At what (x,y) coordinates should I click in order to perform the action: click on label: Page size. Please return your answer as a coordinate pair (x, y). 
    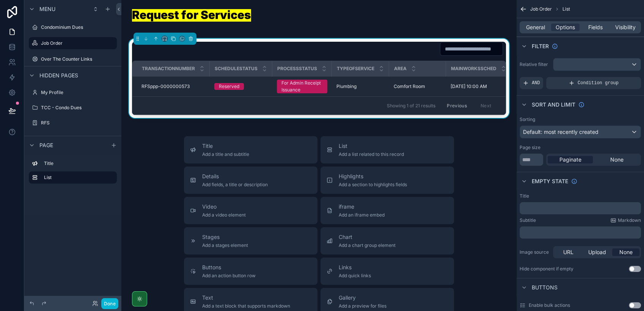
    Looking at the image, I should click on (530, 148).